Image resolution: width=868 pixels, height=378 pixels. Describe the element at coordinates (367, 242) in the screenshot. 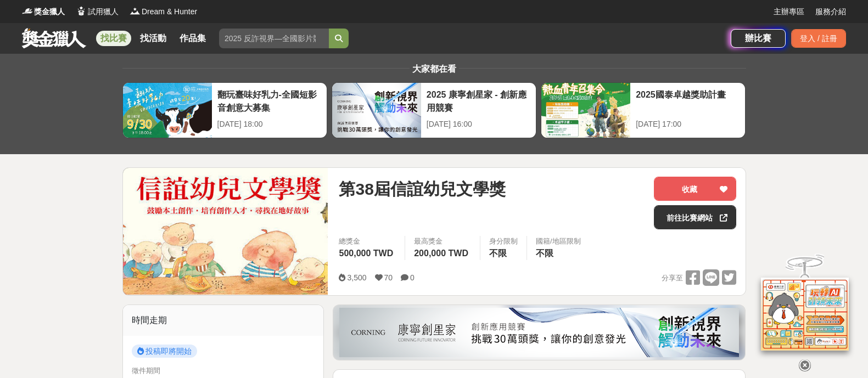

I see `span: 總獎金` at that location.